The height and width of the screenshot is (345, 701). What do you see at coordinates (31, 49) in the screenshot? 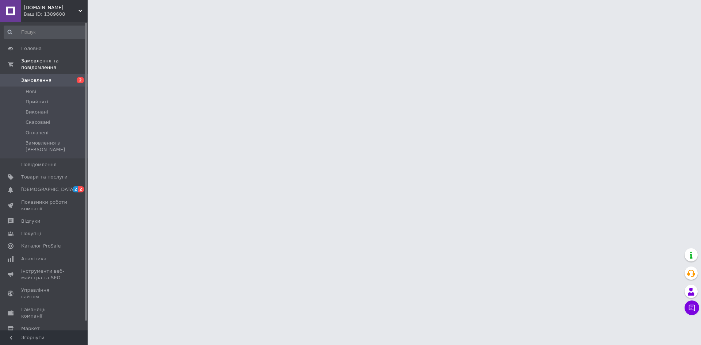
I see `span: Головна` at bounding box center [31, 49].